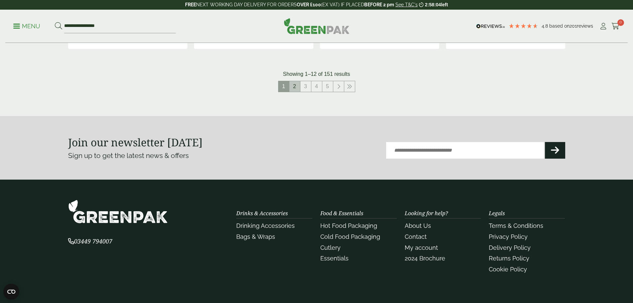 The image size is (633, 303). I want to click on p: Sign up to get the latest news & offers, so click(180, 156).